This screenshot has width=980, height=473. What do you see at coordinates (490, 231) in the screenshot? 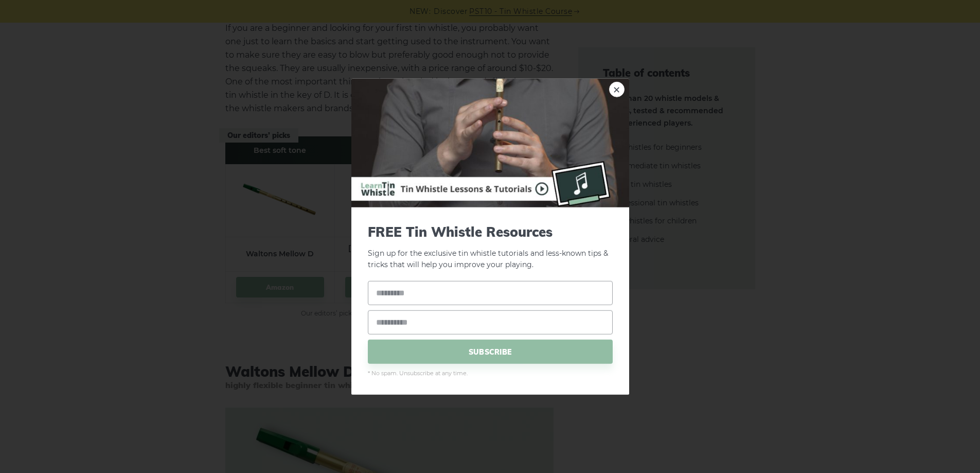
I see `span: FREE Tin Whistle Resources` at bounding box center [490, 231].